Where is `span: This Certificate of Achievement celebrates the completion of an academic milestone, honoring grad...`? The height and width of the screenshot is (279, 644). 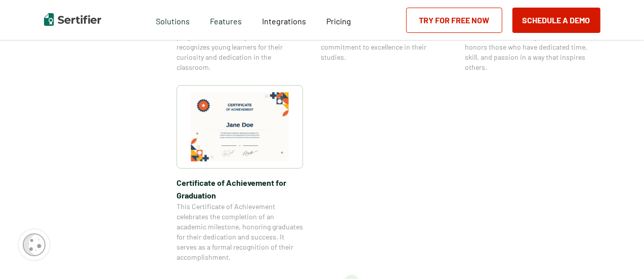 span: This Certificate of Achievement celebrates the completion of an academic milestone, honoring grad... is located at coordinates (240, 232).